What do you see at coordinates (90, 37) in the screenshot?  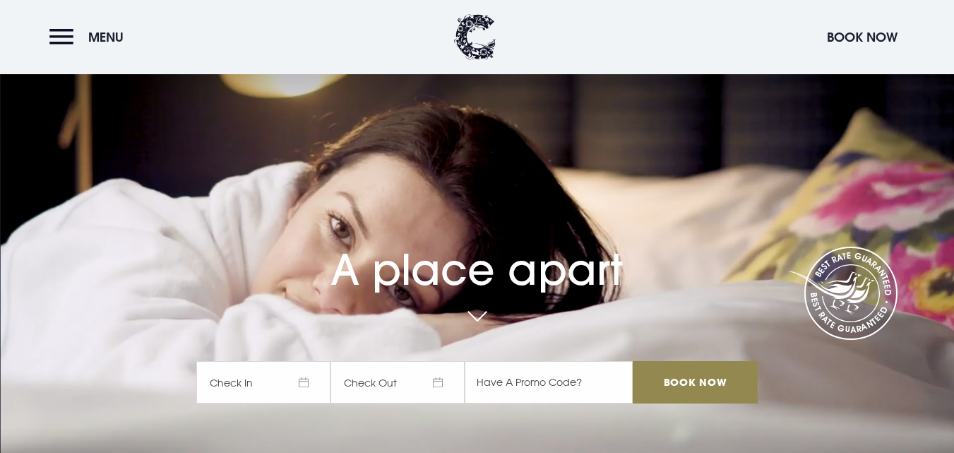 I see `button: Menu` at bounding box center [90, 37].